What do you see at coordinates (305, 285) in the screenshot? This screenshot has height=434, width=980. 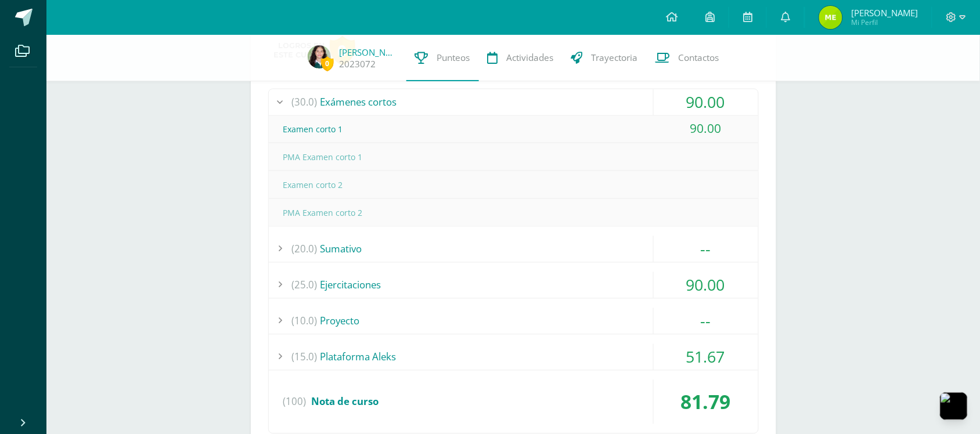 I see `span: (25.0)` at bounding box center [305, 285].